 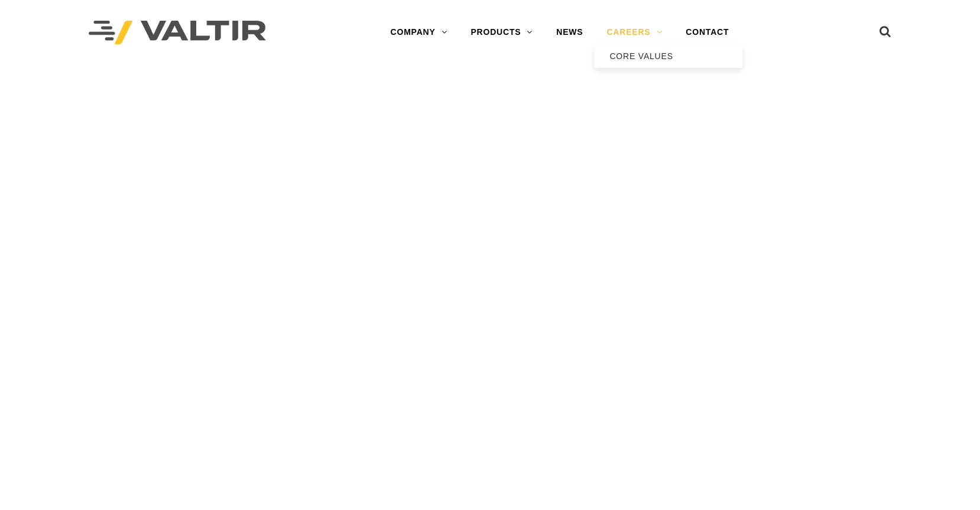 What do you see at coordinates (634, 32) in the screenshot?
I see `a: CAREERS` at bounding box center [634, 32].